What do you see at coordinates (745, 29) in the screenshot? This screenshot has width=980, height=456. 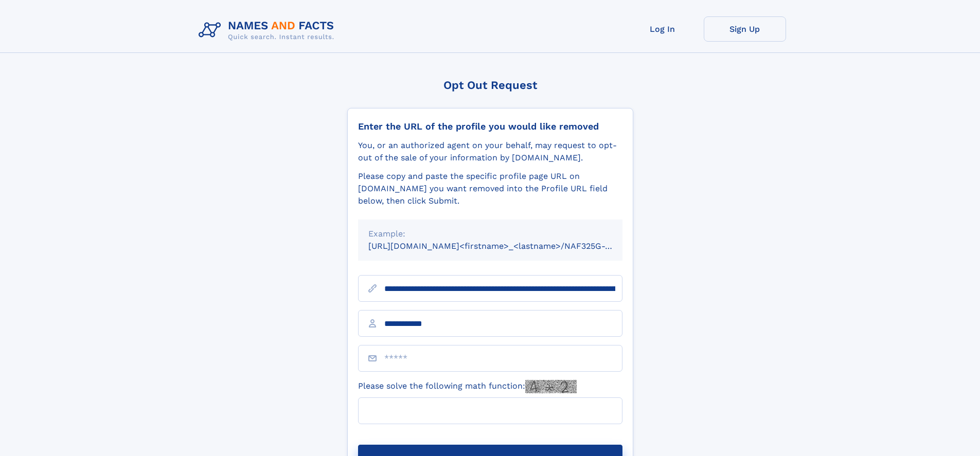 I see `a: Sign Up` at bounding box center [745, 29].